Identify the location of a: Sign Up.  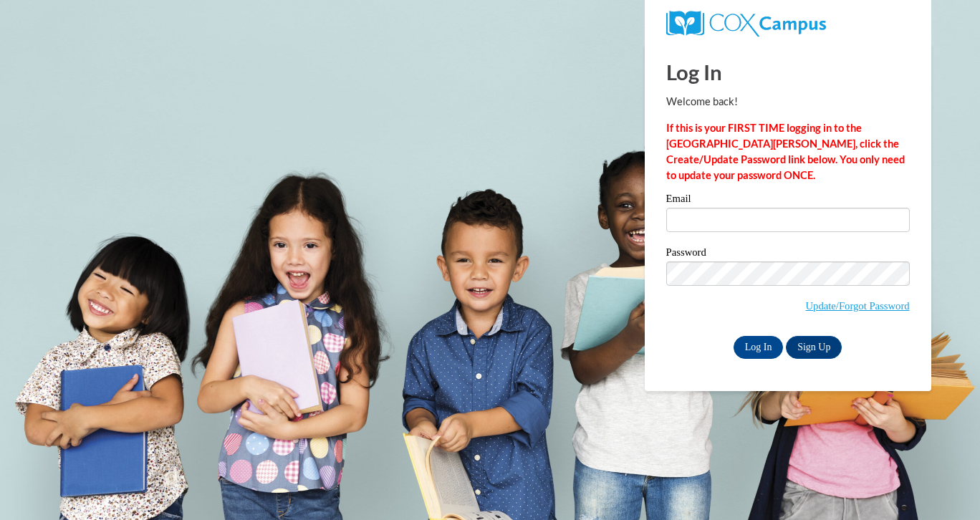
(814, 347).